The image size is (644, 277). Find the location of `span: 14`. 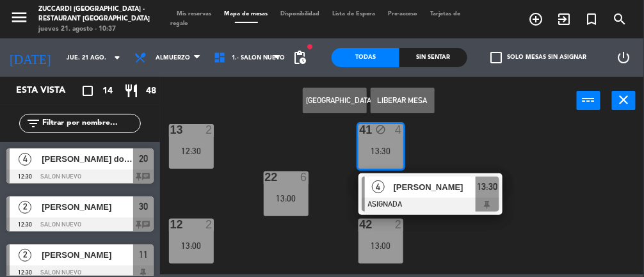

span: 14 is located at coordinates (107, 91).